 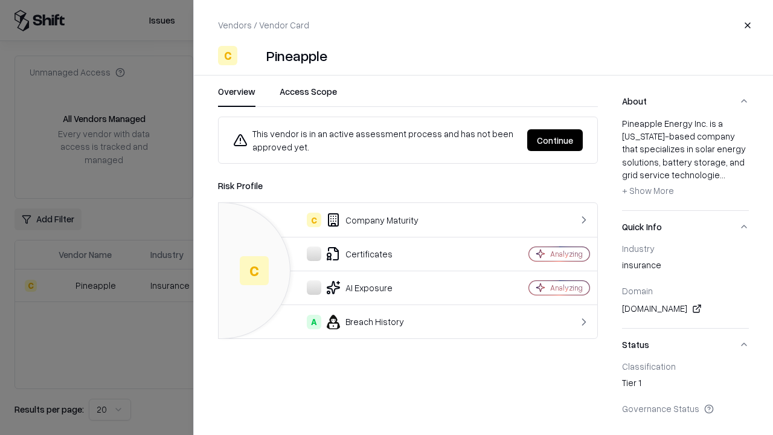 I want to click on button: + Show More, so click(x=648, y=191).